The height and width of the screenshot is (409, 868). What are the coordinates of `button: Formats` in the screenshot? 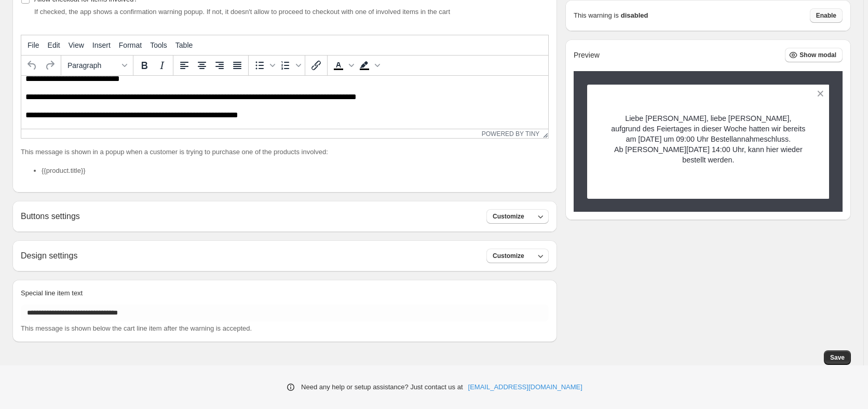 It's located at (97, 65).